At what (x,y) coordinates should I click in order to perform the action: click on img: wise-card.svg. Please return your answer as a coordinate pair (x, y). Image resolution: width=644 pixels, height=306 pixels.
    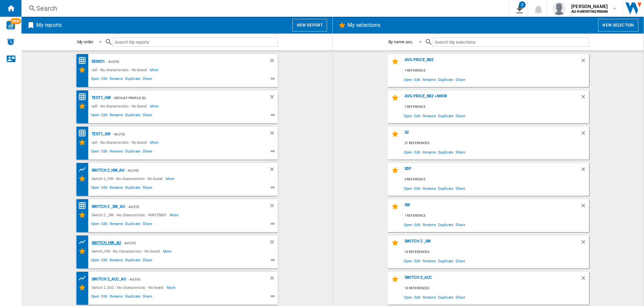
    Looking at the image, I should click on (11, 25).